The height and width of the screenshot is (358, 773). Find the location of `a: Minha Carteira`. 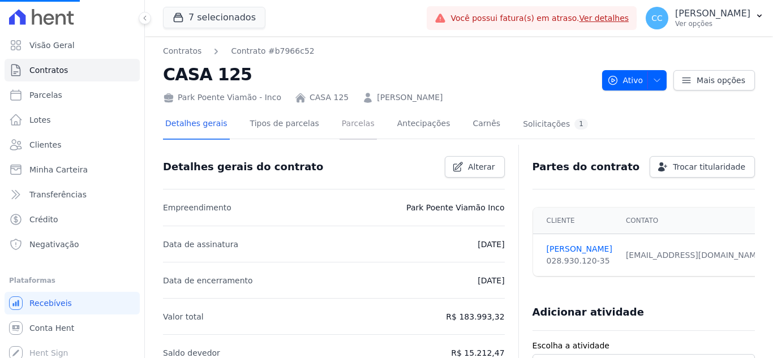

a: Minha Carteira is located at coordinates (72, 170).